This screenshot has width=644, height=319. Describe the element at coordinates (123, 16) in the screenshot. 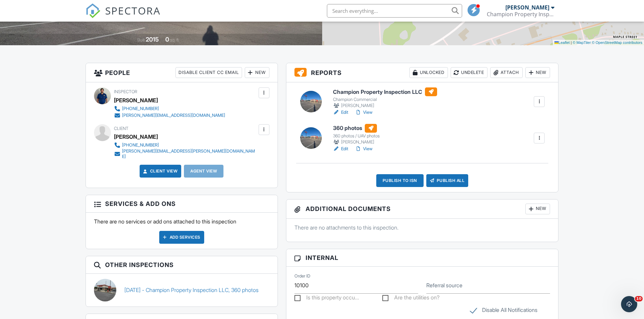

I see `a: SPECTORA` at that location.